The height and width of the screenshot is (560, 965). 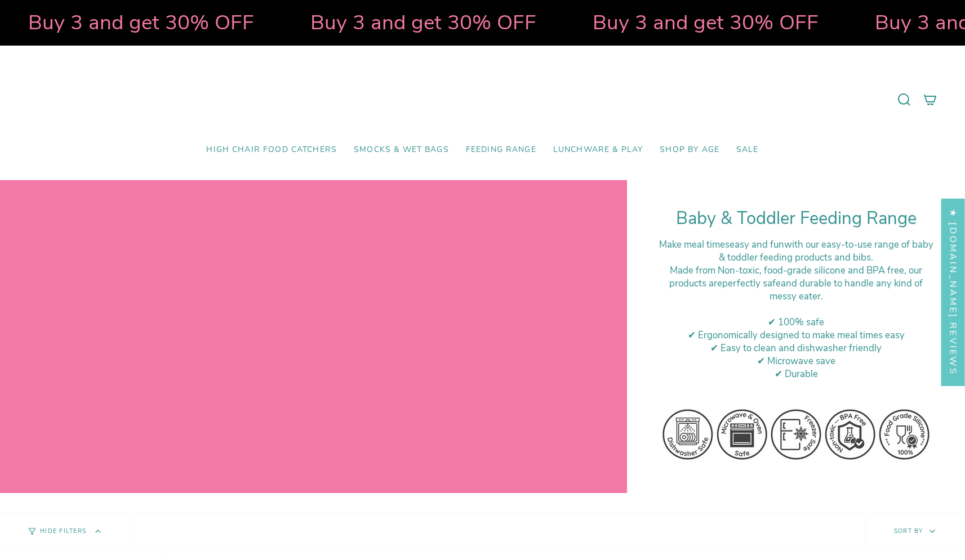 I want to click on div: Smocks & Wet Bags, so click(x=402, y=150).